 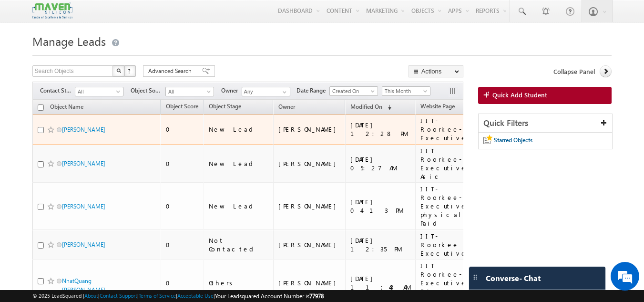 I want to click on img: carter-drag, so click(x=475, y=278).